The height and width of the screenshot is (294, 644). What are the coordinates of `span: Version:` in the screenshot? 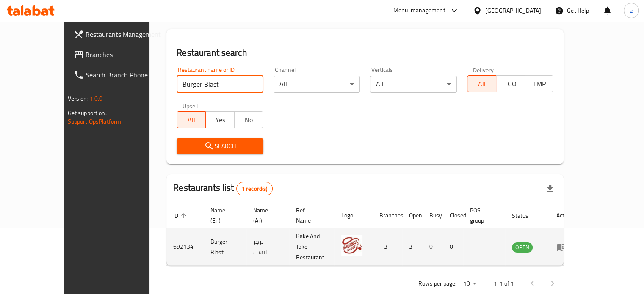 It's located at (78, 99).